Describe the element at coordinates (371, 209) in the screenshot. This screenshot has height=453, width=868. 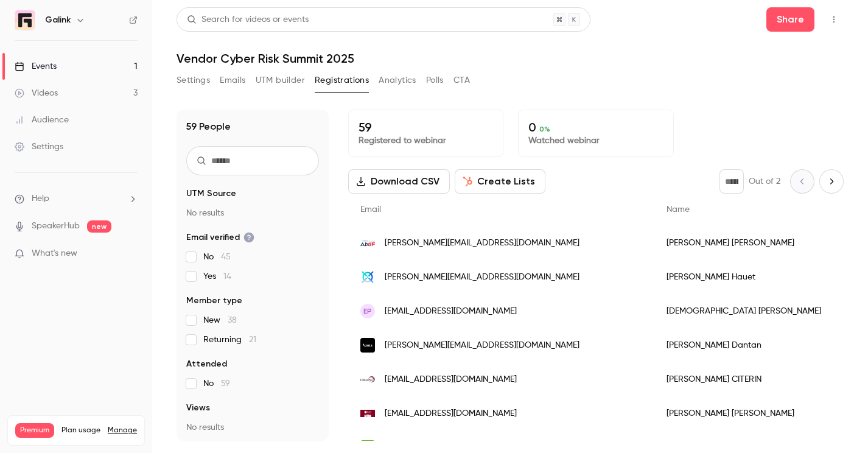
I see `span: Email` at that location.